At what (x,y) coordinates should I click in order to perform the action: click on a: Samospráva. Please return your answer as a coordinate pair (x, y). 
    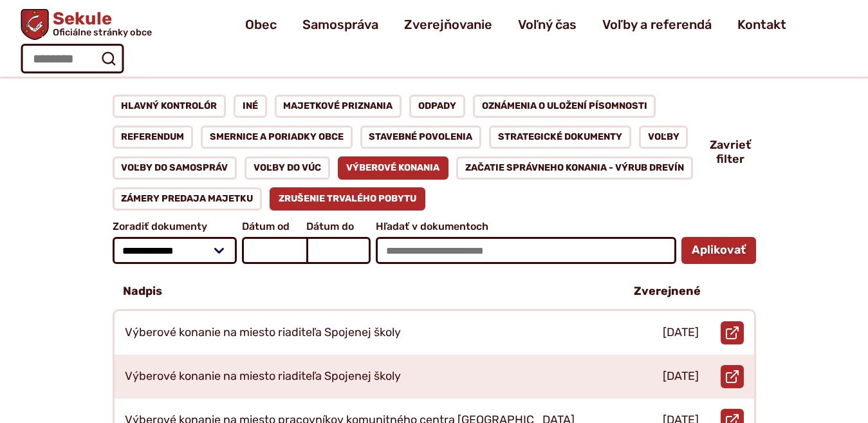
    Looking at the image, I should click on (340, 25).